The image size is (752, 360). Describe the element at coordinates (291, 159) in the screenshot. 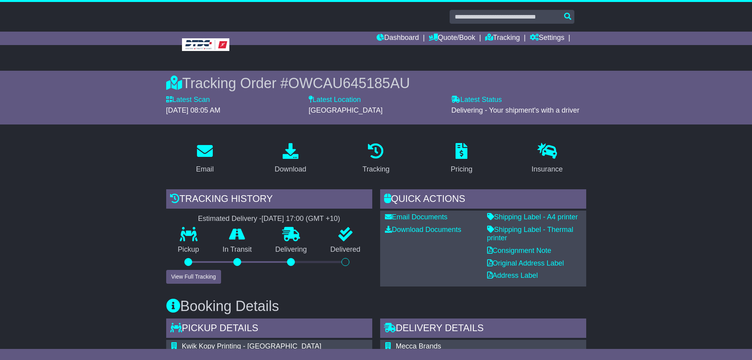

I see `a: Download` at that location.